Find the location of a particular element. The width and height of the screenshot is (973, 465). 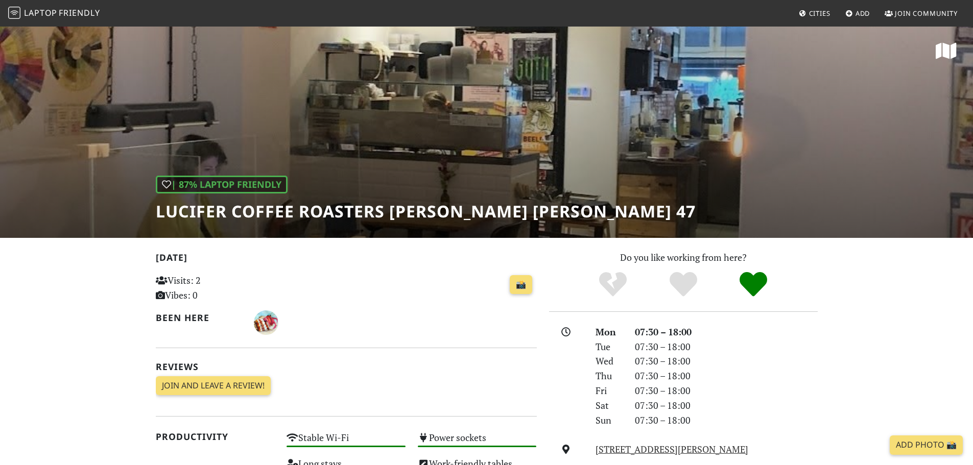

span: Joost Visser is located at coordinates (266, 322).